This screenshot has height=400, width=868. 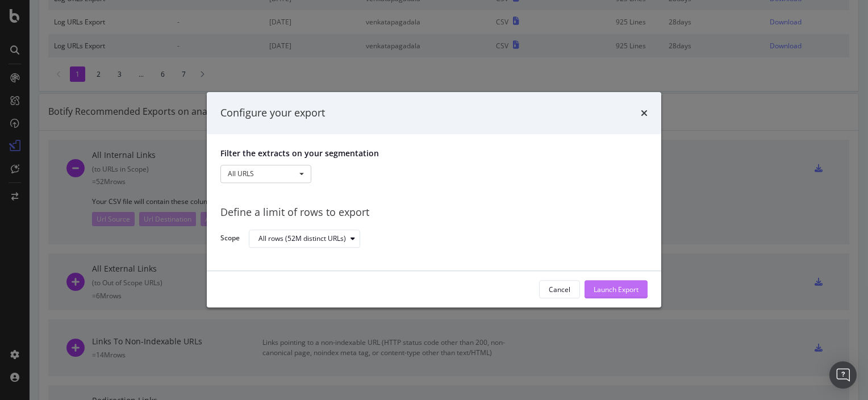 What do you see at coordinates (616, 290) in the screenshot?
I see `button: Launch Export` at bounding box center [616, 290].